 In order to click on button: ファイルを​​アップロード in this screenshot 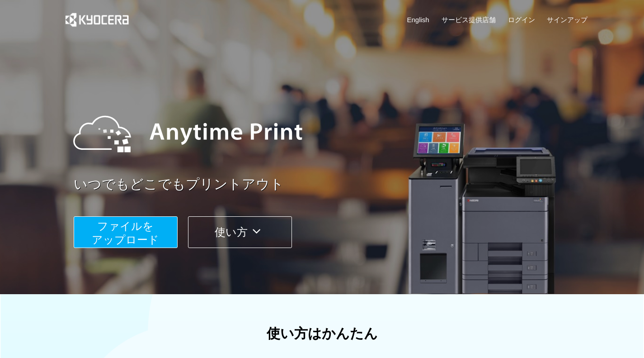, I will do `click(126, 232)`.